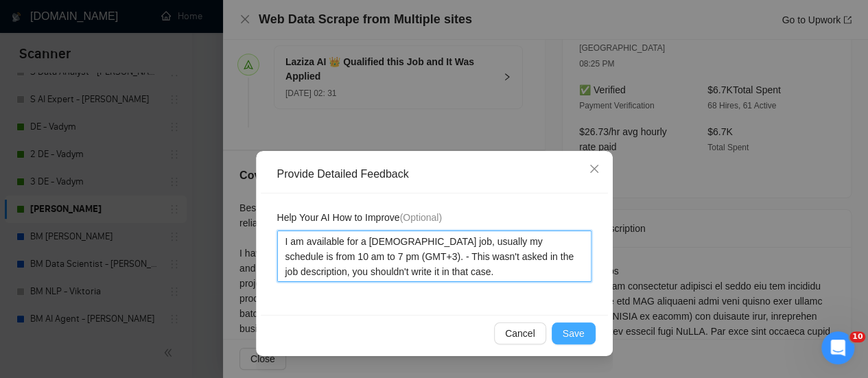  Describe the element at coordinates (439, 174) in the screenshot. I see `div: Provide Detailed Feedback` at that location.